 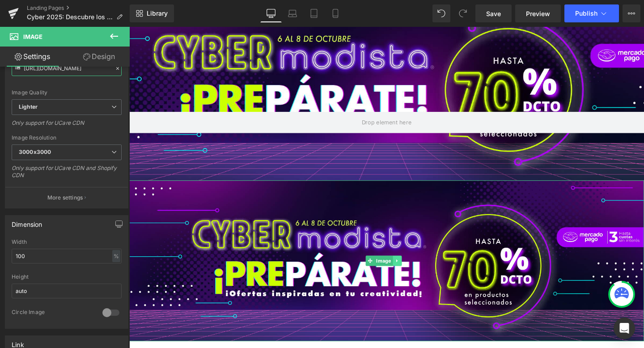 I want to click on b: 3000x3000, so click(x=35, y=152).